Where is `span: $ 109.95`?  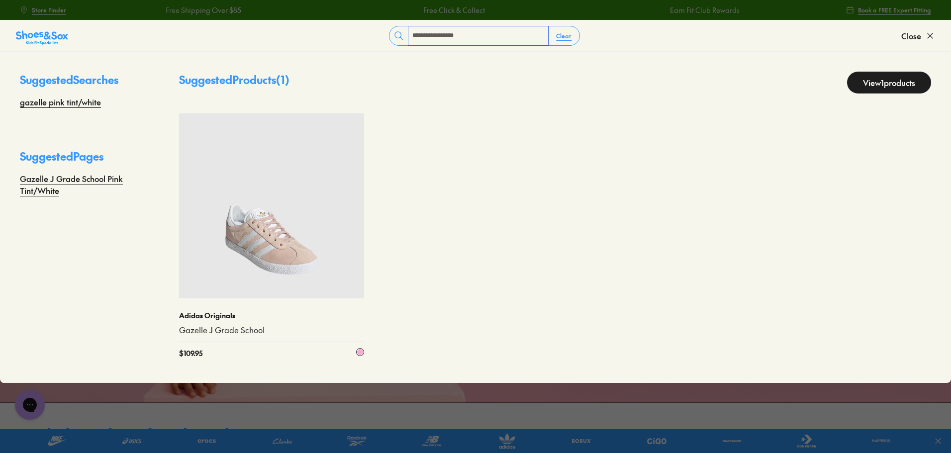 span: $ 109.95 is located at coordinates (190, 353).